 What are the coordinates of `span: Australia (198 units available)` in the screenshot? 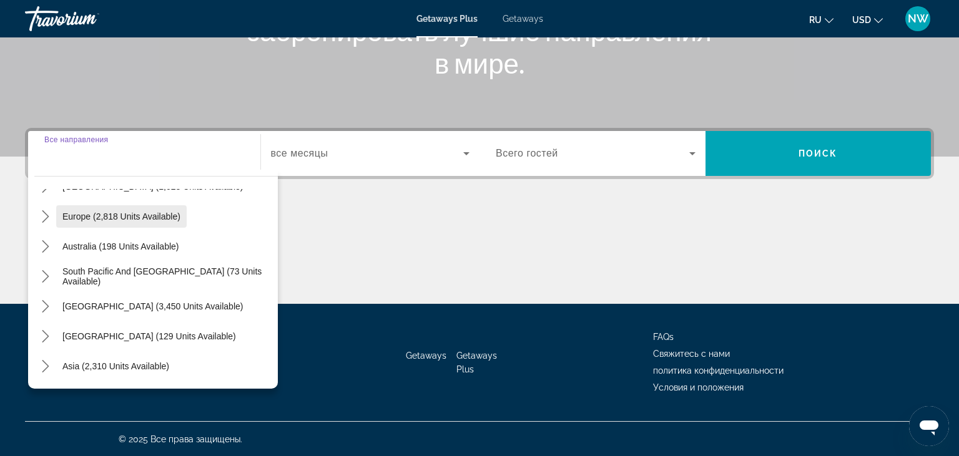 It's located at (120, 247).